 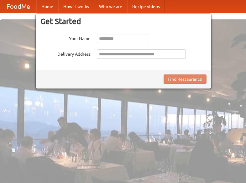 What do you see at coordinates (65, 53) in the screenshot?
I see `label: Delivery Address` at bounding box center [65, 53].